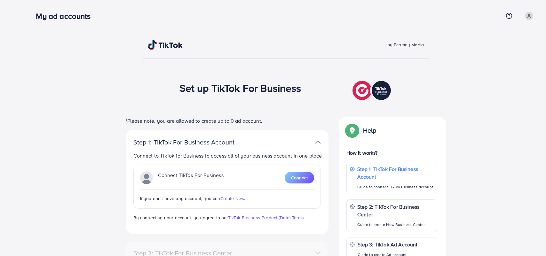 This screenshot has height=256, width=546. Describe the element at coordinates (352, 131) in the screenshot. I see `img: Popup guide` at that location.